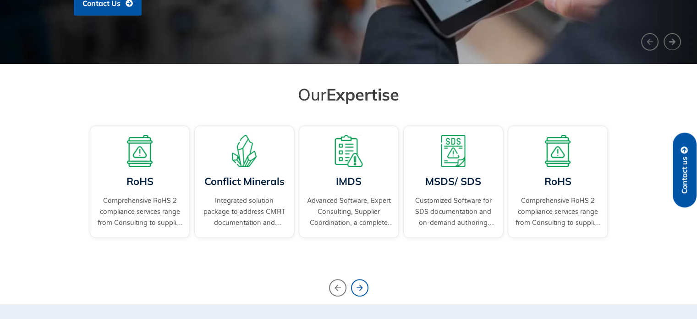 This screenshot has height=319, width=697. What do you see at coordinates (453, 151) in the screenshot?
I see `img: A warning board with SDS displaying` at bounding box center [453, 151].